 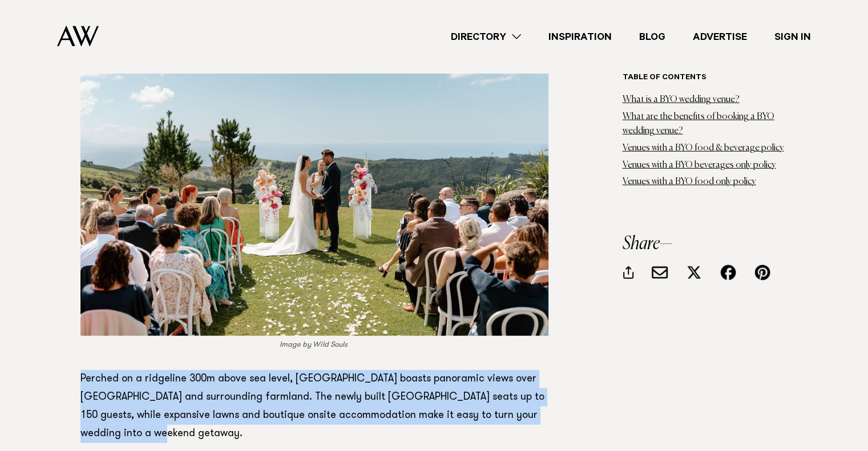 I want to click on em: Image by Wild Souls, so click(x=314, y=345).